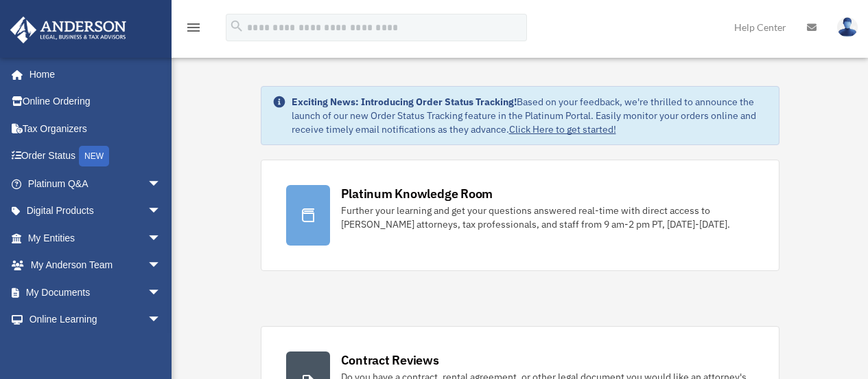  I want to click on a: menu, so click(193, 29).